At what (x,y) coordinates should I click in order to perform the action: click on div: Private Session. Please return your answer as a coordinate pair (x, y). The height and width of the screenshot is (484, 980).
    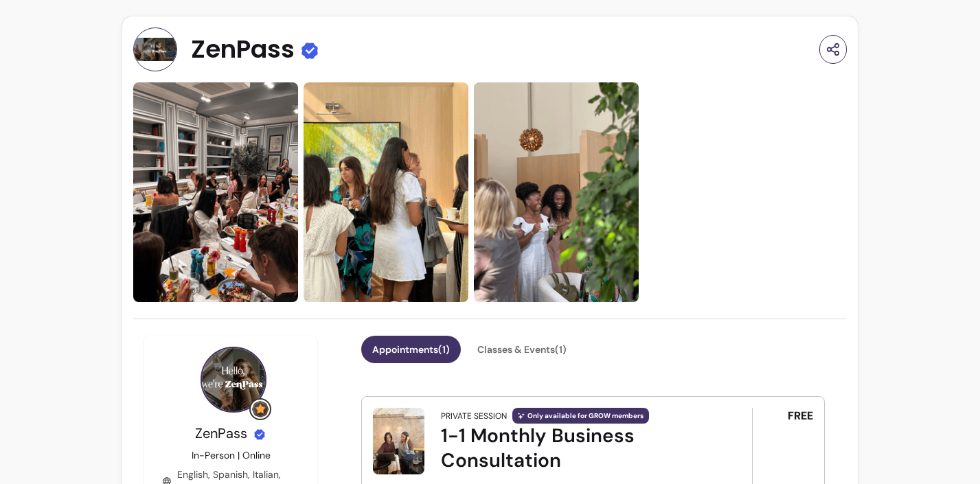
    Looking at the image, I should click on (474, 416).